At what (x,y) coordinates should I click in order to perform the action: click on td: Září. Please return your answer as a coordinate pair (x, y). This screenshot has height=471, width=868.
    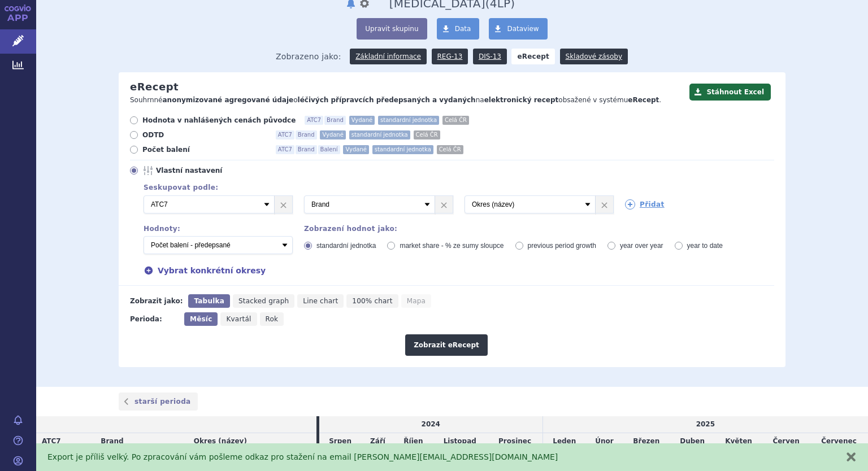
    Looking at the image, I should click on (377, 442).